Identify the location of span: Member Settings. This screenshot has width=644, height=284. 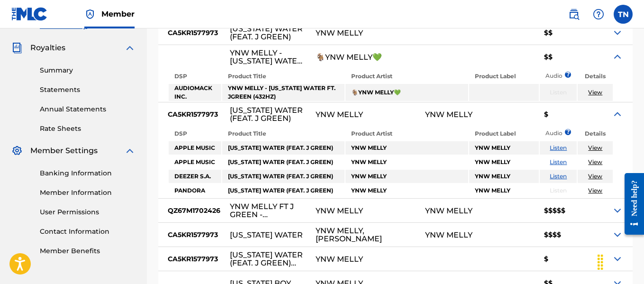
(64, 151).